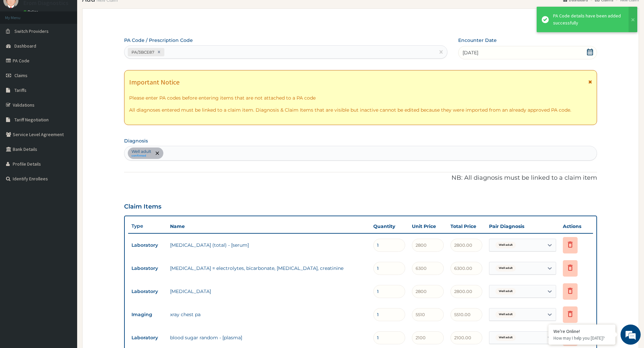  I want to click on th: Unit Price, so click(428, 226).